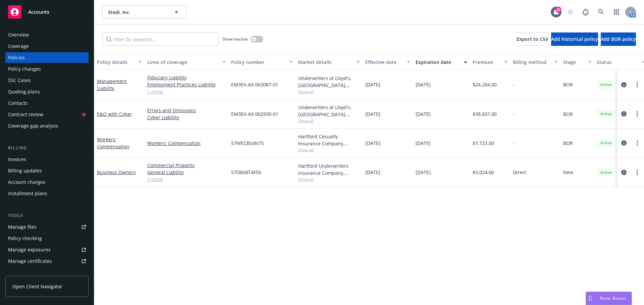 This screenshot has height=305, width=644. I want to click on a: General Liability, so click(187, 172).